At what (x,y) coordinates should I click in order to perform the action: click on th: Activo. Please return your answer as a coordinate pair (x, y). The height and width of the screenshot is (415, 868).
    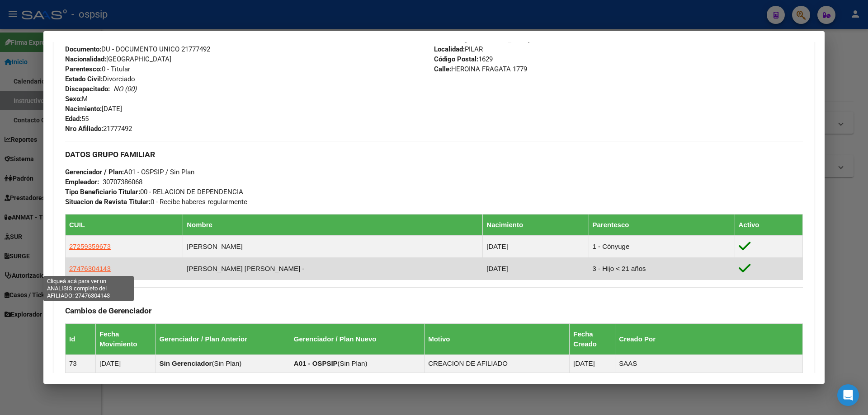
    Looking at the image, I should click on (769, 225).